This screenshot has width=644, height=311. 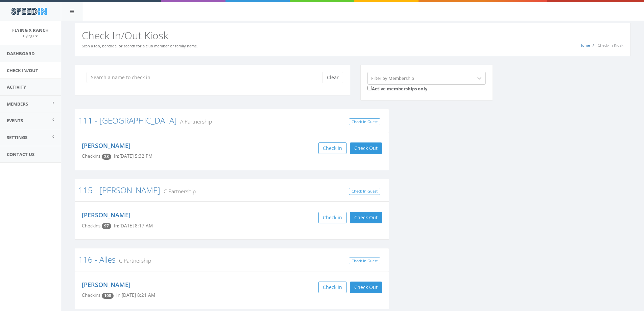 I want to click on span: Contact Us, so click(x=21, y=154).